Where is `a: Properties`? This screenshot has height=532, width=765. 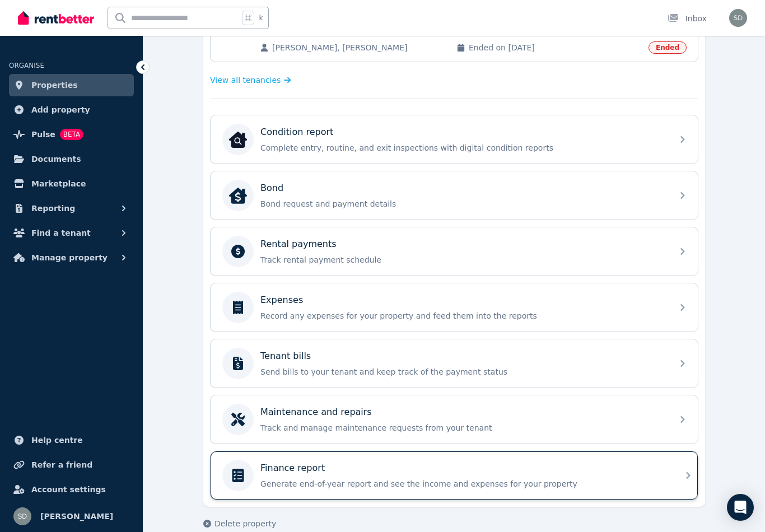 a: Properties is located at coordinates (71, 85).